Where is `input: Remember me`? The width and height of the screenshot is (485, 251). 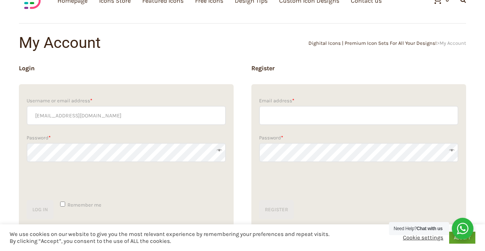 input: Remember me is located at coordinates (63, 204).